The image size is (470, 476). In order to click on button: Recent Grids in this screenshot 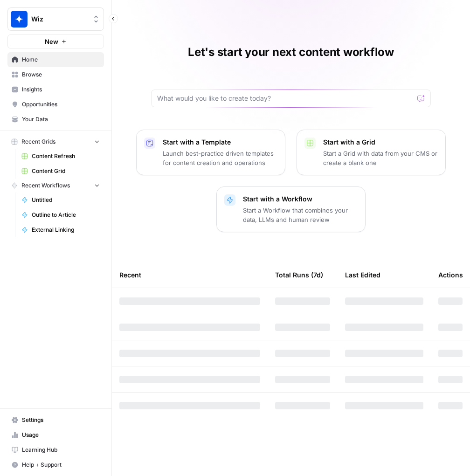, I will do `click(55, 141)`.